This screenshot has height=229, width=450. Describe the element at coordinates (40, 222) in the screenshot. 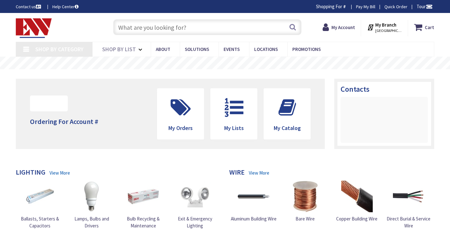

I see `span: Ballasts, Starters & Capacitors` at that location.